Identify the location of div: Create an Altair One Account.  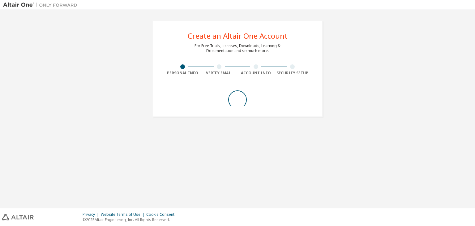
(237, 36).